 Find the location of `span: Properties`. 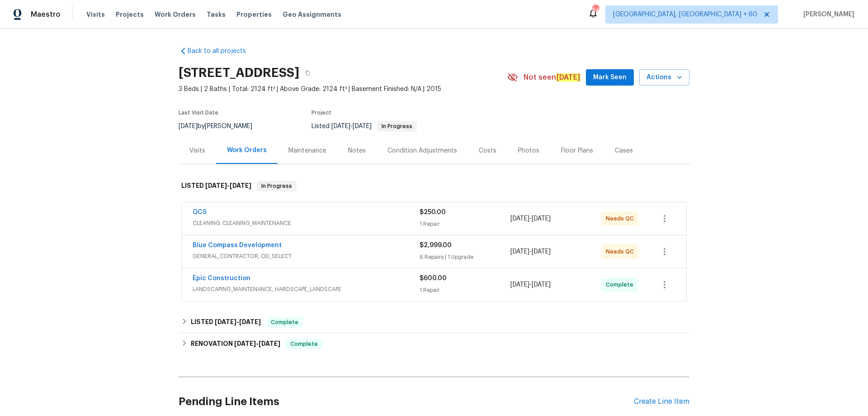

span: Properties is located at coordinates (254, 14).